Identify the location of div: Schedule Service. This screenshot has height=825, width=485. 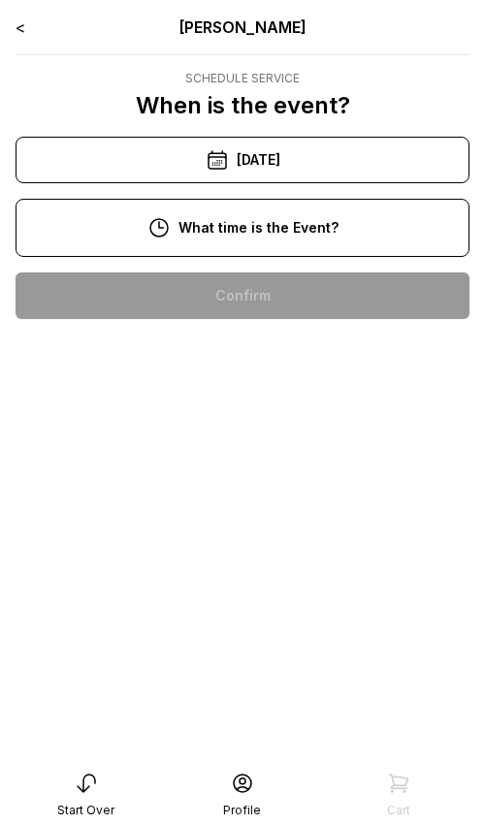
(242, 79).